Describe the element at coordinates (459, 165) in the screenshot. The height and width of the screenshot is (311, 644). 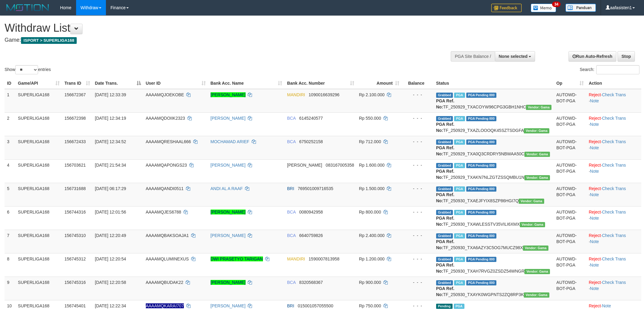
I see `span: Marked by aafchhiseyha` at that location.